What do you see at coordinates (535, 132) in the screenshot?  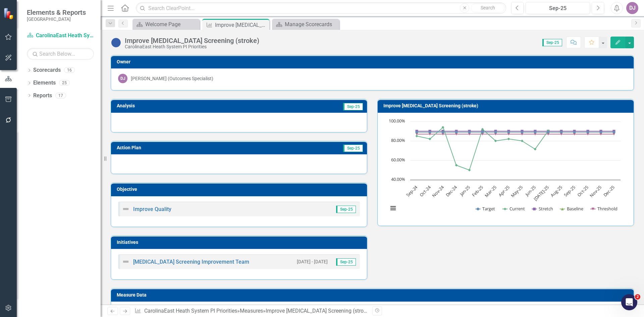 I see `path: Jun-25, 89. Target.` at bounding box center [535, 132].